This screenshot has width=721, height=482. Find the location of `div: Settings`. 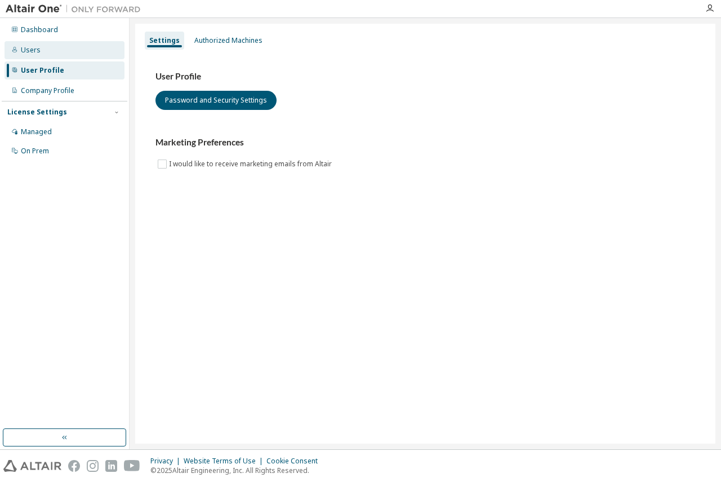

div: Settings is located at coordinates (164, 41).